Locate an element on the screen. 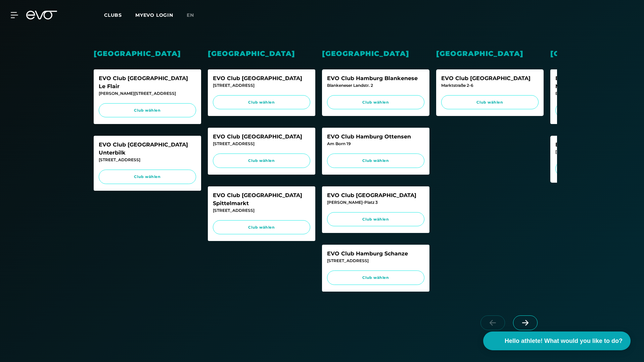 This screenshot has width=644, height=362. div: Blankeneser Landstr. 2 is located at coordinates (375, 85).